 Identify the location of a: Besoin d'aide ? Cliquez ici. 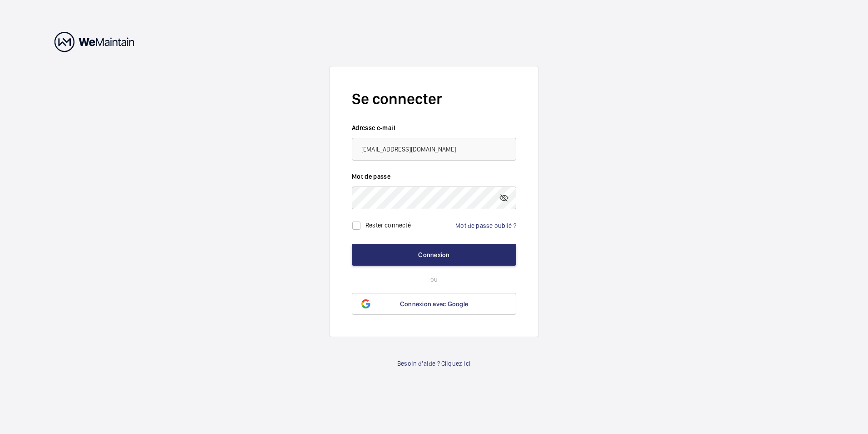
(434, 363).